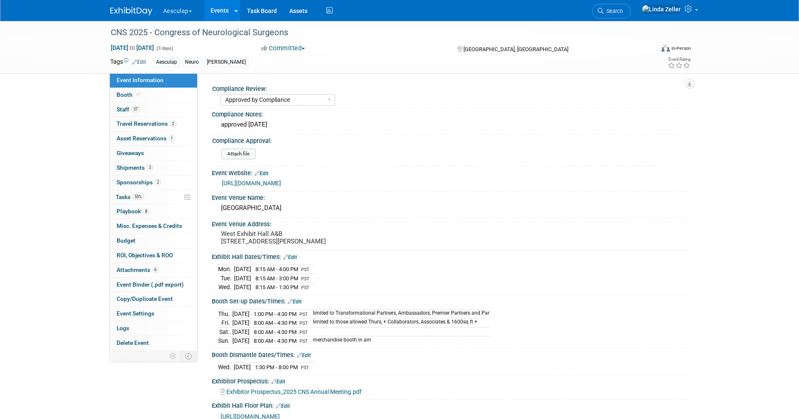 The width and height of the screenshot is (799, 419). What do you see at coordinates (277, 269) in the screenshot?
I see `span: 8:15 AM - 4:00 PM` at bounding box center [277, 269].